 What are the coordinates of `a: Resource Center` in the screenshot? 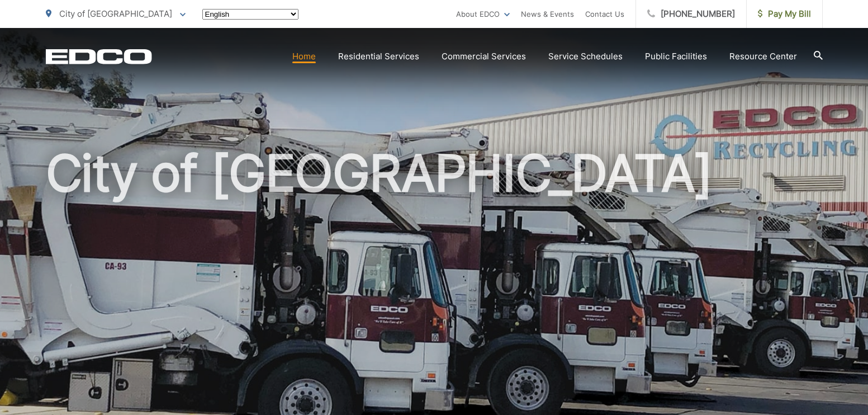 It's located at (763, 56).